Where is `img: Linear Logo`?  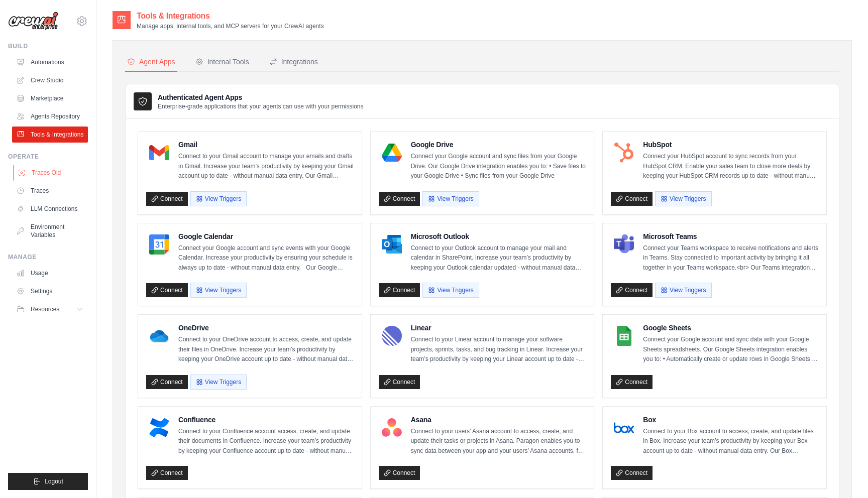
img: Linear Logo is located at coordinates (392, 336).